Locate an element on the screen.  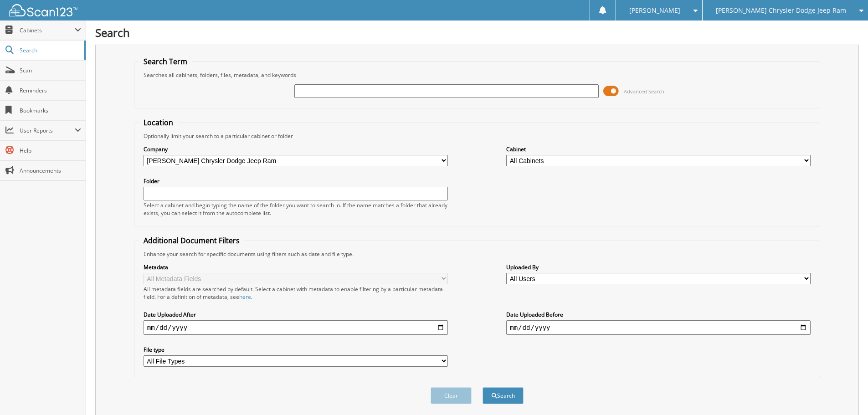
span: Search is located at coordinates (49, 50).